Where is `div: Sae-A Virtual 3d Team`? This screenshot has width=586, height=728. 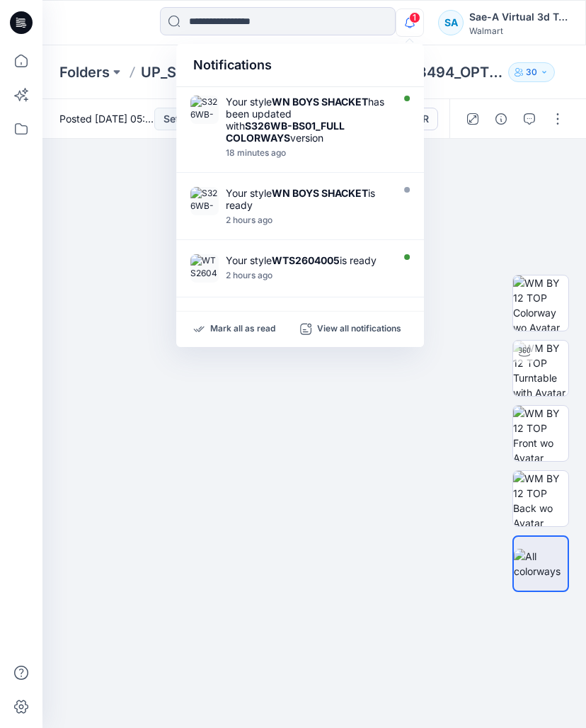
div: Sae-A Virtual 3d Team is located at coordinates (519, 17).